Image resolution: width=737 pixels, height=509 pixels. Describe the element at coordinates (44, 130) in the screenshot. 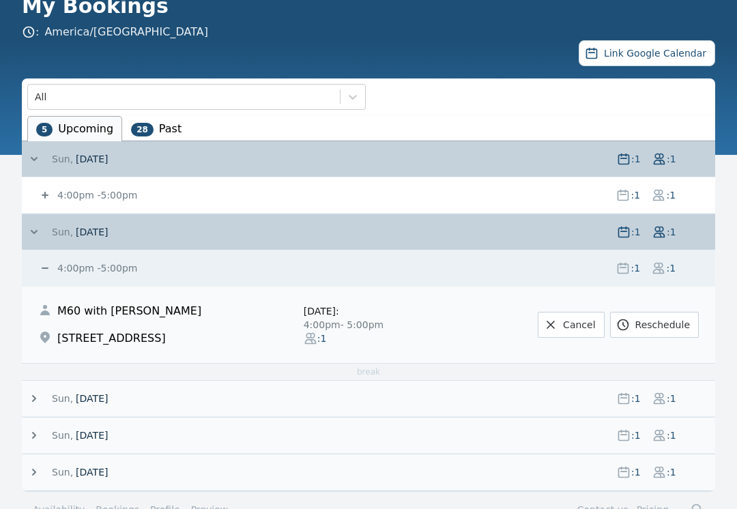

I see `span: 5` at that location.